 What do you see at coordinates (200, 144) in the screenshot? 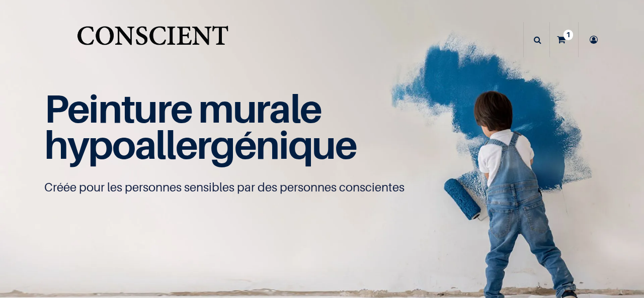
I see `span: hypoallergénique` at bounding box center [200, 144].